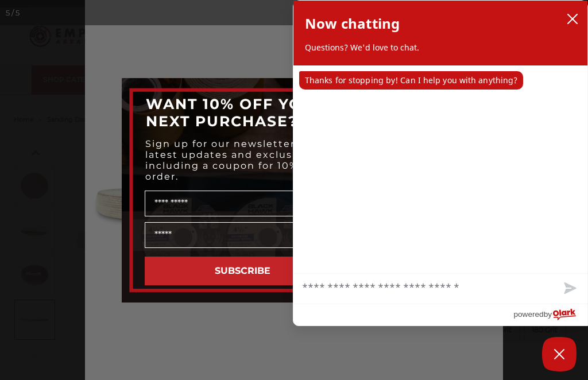  I want to click on button: close chatbox, so click(572, 19).